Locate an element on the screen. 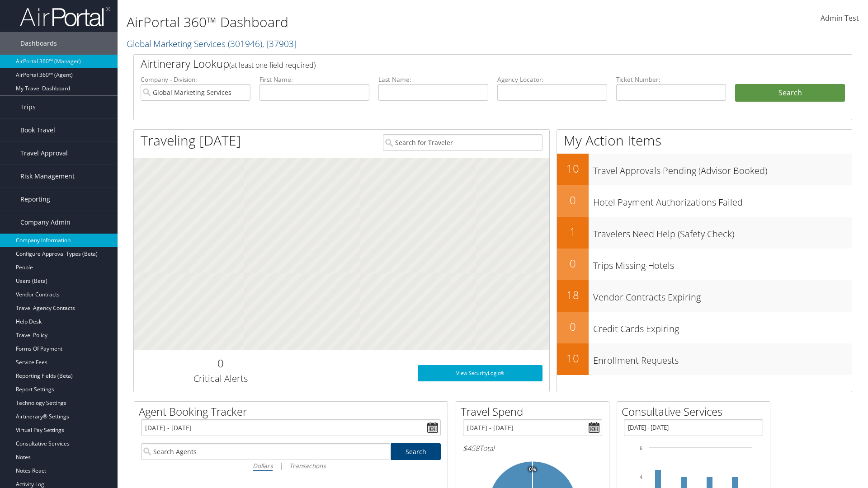 This screenshot has height=488, width=868. span: Dashboards is located at coordinates (39, 43).